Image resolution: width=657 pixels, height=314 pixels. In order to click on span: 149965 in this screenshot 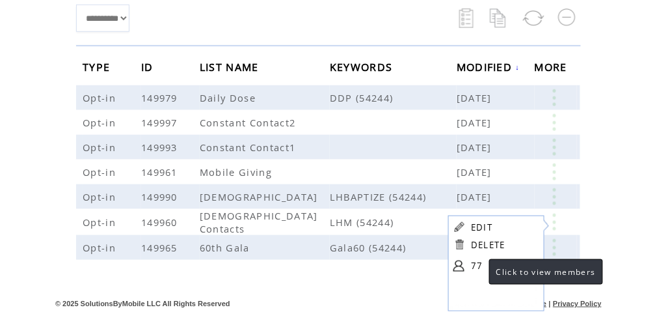, I will do `click(161, 247)`.